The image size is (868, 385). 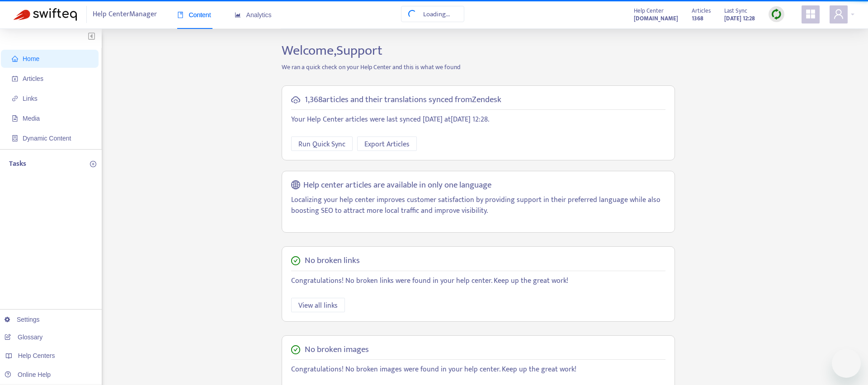 What do you see at coordinates (296, 186) in the screenshot?
I see `span: global` at bounding box center [296, 186].